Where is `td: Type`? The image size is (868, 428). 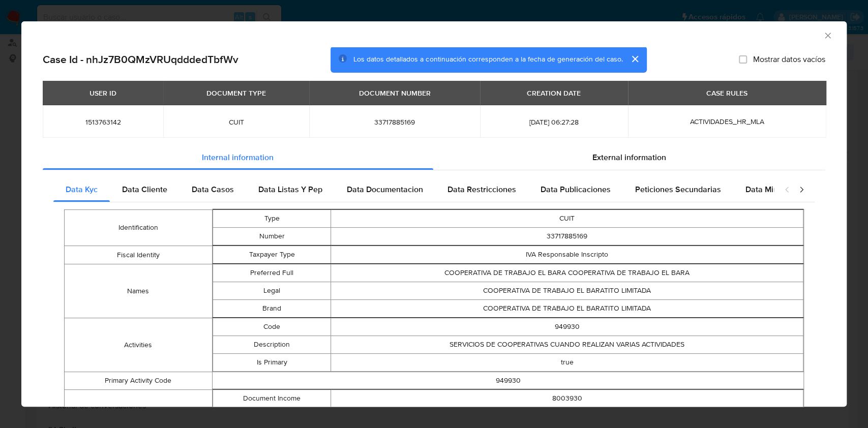
td: Type is located at coordinates (272, 219).